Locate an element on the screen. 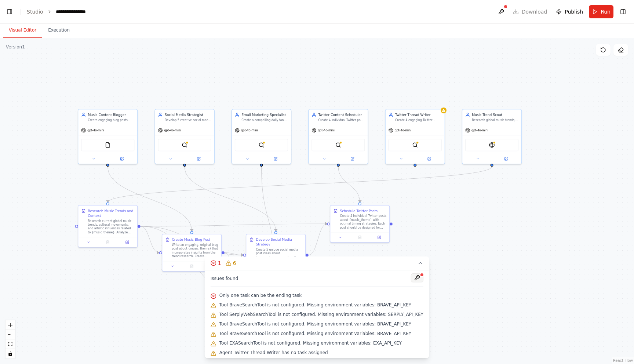 This screenshot has height=364, width=634. div: Create a compelling daily fan newsletter about {music_theme} that includes exclusive insights, be... is located at coordinates (265, 120).